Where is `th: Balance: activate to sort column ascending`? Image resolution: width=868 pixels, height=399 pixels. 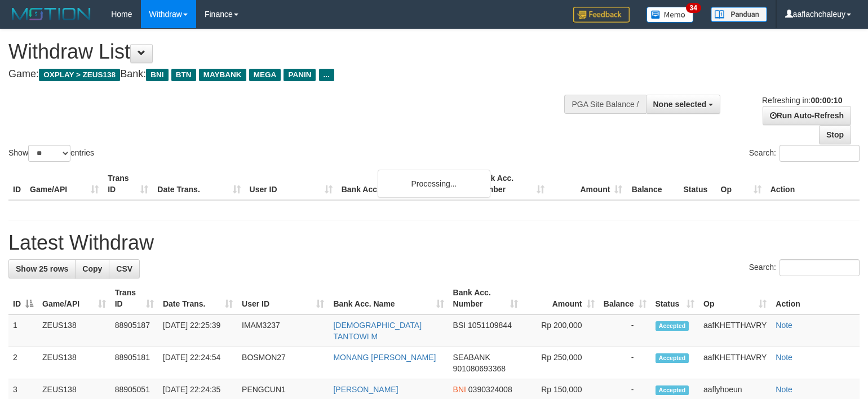 th: Balance: activate to sort column ascending is located at coordinates (625, 298).